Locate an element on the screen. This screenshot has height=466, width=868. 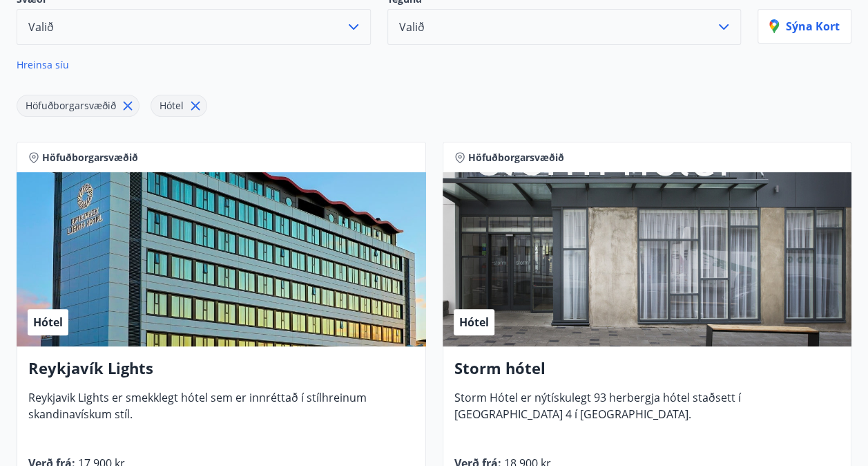
span: Hreinsa síu is located at coordinates (43, 64).